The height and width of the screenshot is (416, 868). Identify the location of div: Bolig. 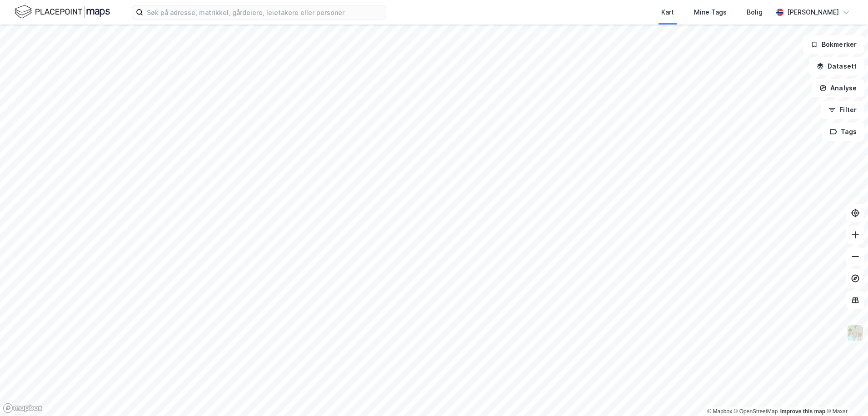
(754, 12).